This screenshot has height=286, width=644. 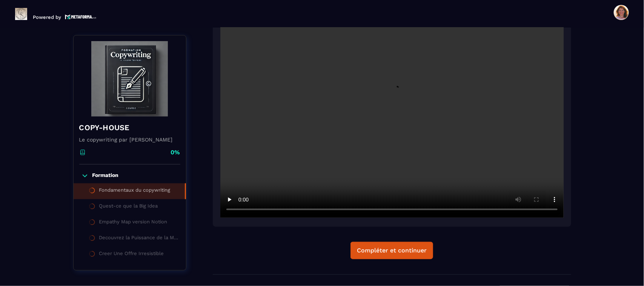 I want to click on div: Creer Une Offre Irresistible, so click(x=132, y=255).